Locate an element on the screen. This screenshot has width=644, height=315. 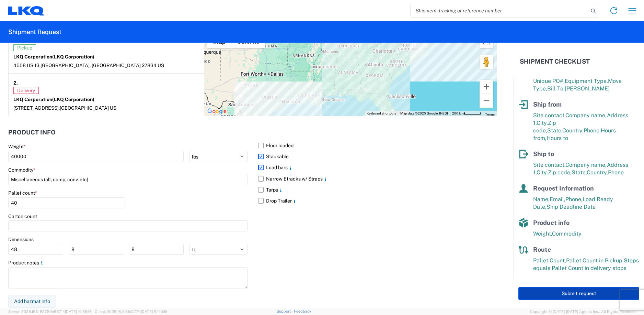
button: Keyboard shortcuts is located at coordinates (381, 113).